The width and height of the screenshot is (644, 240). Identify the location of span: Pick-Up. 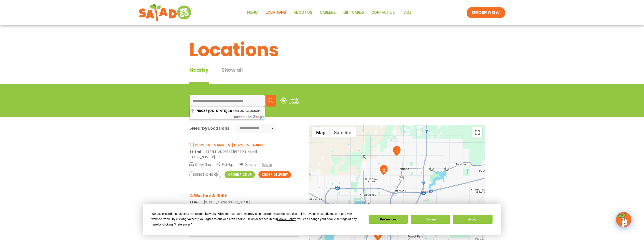
(225, 164).